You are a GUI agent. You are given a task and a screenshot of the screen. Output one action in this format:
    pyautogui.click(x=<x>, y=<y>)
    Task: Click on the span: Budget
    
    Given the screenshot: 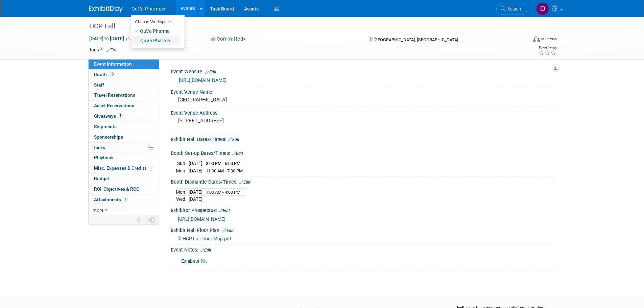 What is the action you would take?
    pyautogui.click(x=101, y=178)
    